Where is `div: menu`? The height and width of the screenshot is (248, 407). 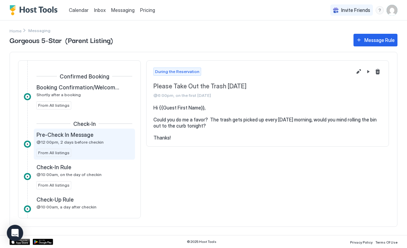
div: menu is located at coordinates (379, 10).